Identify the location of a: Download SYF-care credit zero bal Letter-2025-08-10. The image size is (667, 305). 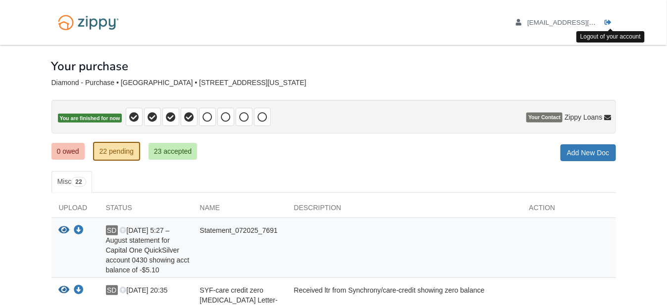
(79, 291).